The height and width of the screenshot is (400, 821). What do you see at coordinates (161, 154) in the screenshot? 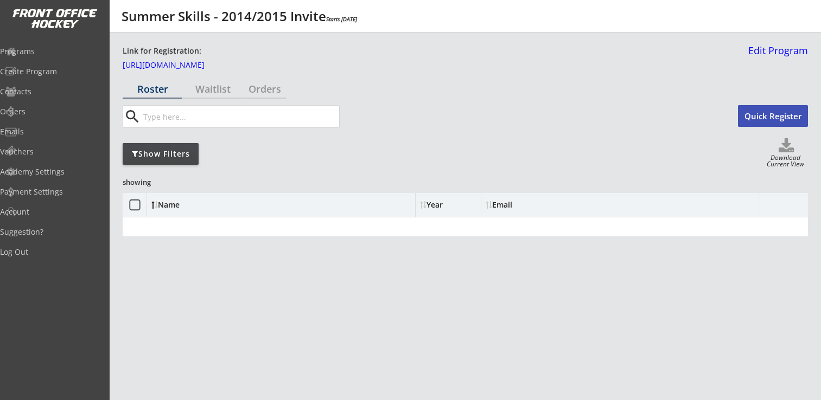
I see `div: Show Filters` at bounding box center [161, 154].